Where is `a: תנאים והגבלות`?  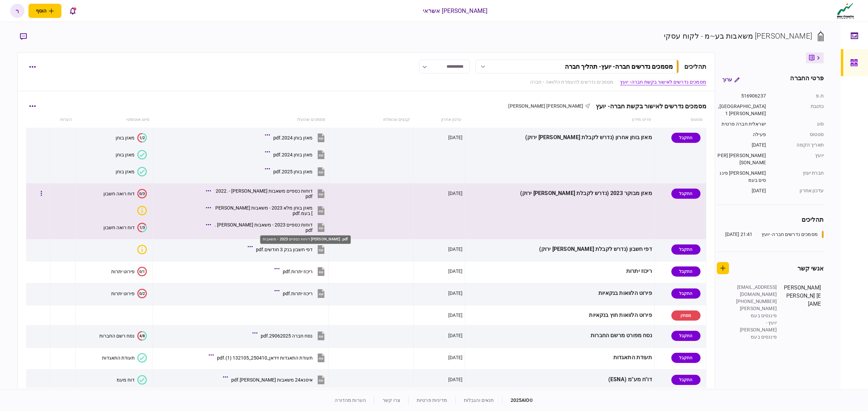
a: תנאים והגבלות is located at coordinates (479, 401).